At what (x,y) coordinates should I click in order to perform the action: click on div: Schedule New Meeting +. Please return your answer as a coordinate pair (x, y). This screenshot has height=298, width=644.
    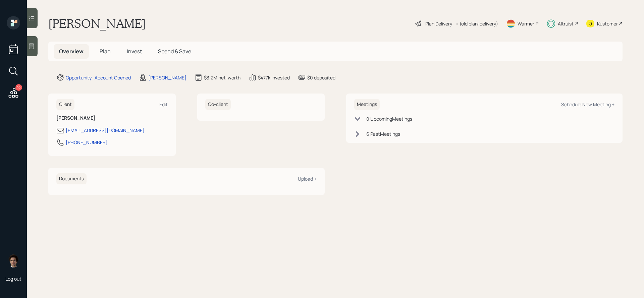
    Looking at the image, I should click on (588, 104).